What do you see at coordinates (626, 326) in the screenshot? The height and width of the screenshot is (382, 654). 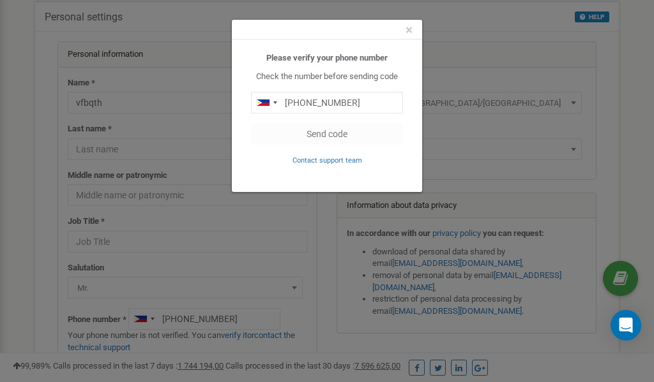 I see `div: Open Intercom Messenger` at bounding box center [626, 326].